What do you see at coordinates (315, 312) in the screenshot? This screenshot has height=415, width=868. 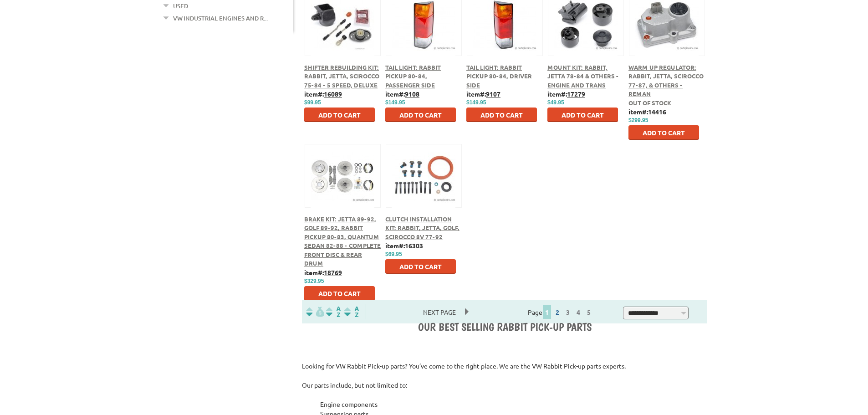 I see `img: filterpricelow.svg` at bounding box center [315, 312].